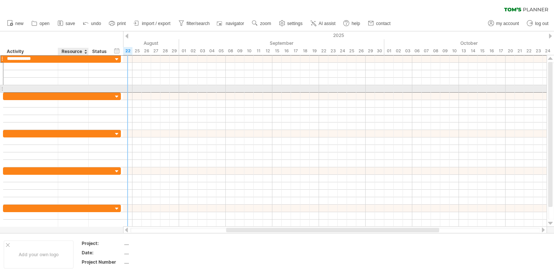  I want to click on div: Wednesday, 24 September 2025, so click(342, 51).